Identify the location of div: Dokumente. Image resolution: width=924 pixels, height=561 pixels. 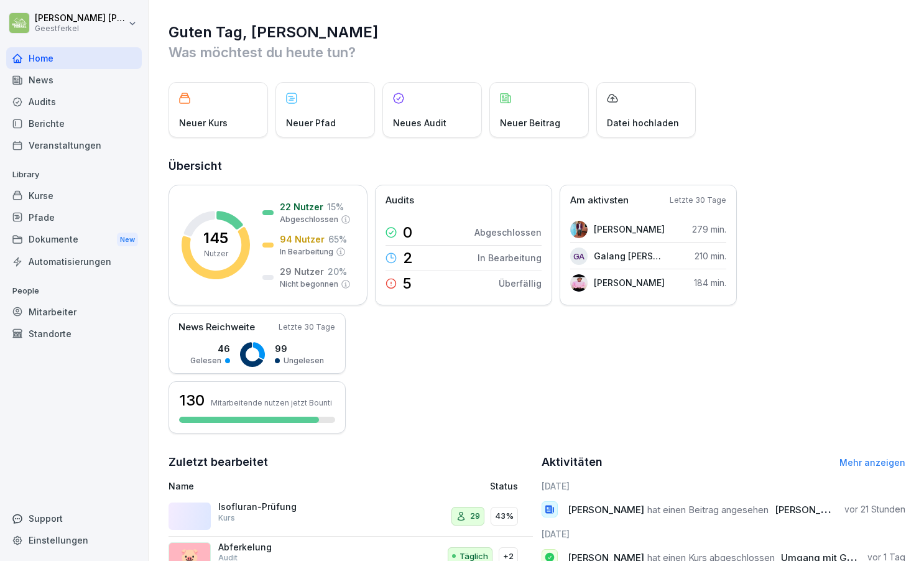
(74, 239).